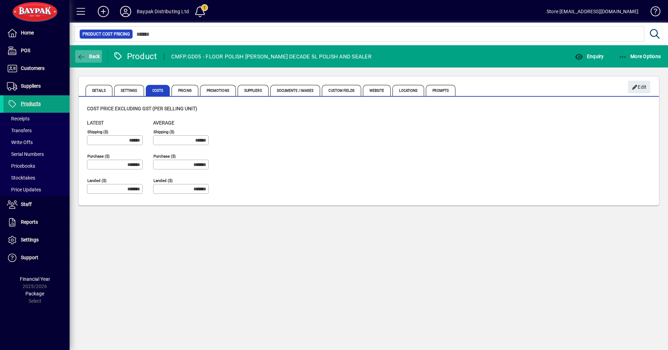 The height and width of the screenshot is (350, 668). I want to click on app-page-header-button: Back, so click(89, 56).